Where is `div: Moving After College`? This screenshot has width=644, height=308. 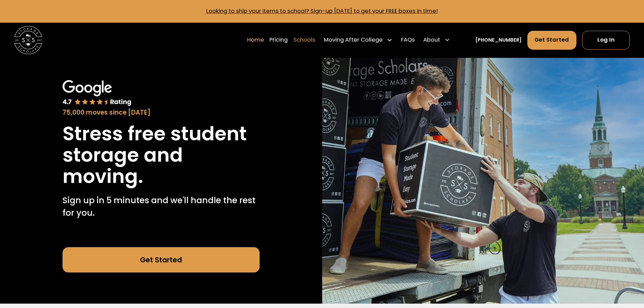
div: Moving After College is located at coordinates (353, 40).